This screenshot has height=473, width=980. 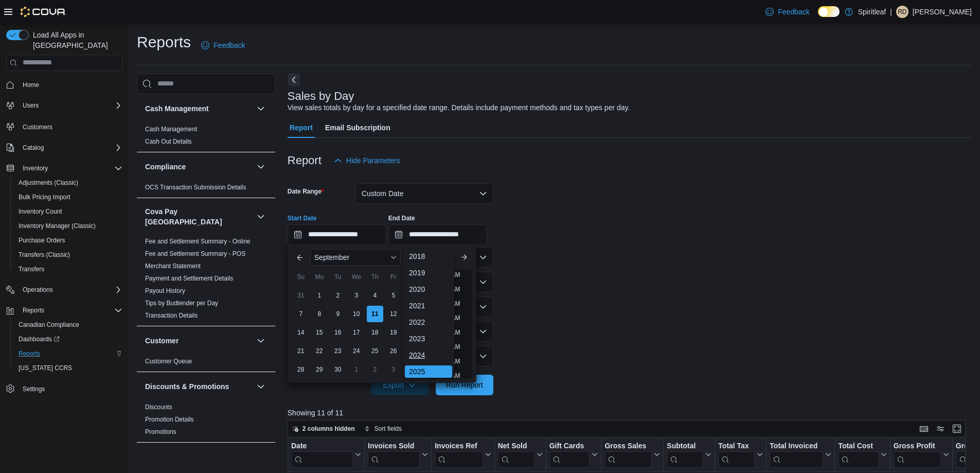 What do you see at coordinates (301, 332) in the screenshot?
I see `div: day-14` at bounding box center [301, 332].